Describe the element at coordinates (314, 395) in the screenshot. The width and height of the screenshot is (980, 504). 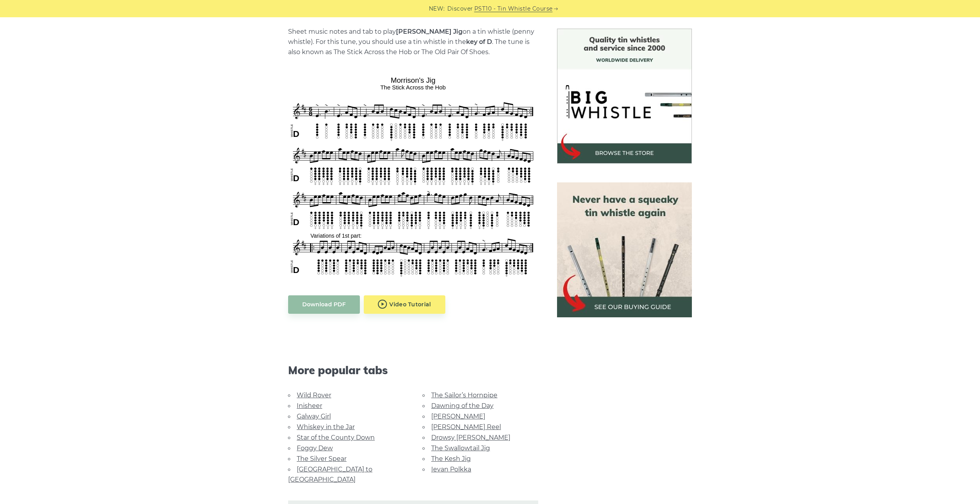
I see `a: Wild Rover` at that location.